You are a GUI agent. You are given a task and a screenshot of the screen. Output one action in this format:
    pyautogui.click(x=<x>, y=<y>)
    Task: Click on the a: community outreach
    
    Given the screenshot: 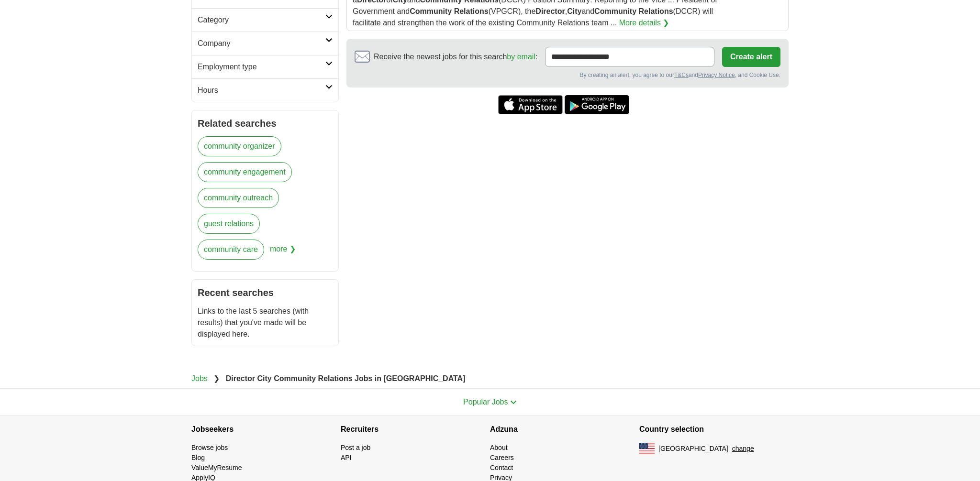 What is the action you would take?
    pyautogui.click(x=238, y=198)
    